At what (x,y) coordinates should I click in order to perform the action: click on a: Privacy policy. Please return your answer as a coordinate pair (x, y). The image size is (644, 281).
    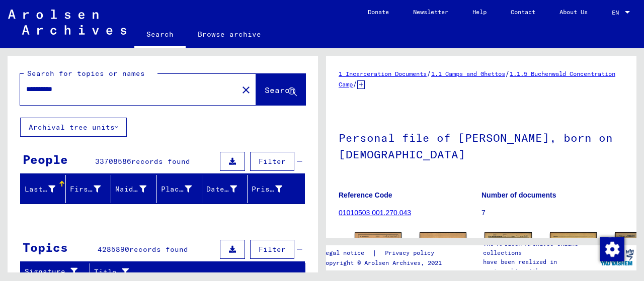
    Looking at the image, I should click on (412, 253).